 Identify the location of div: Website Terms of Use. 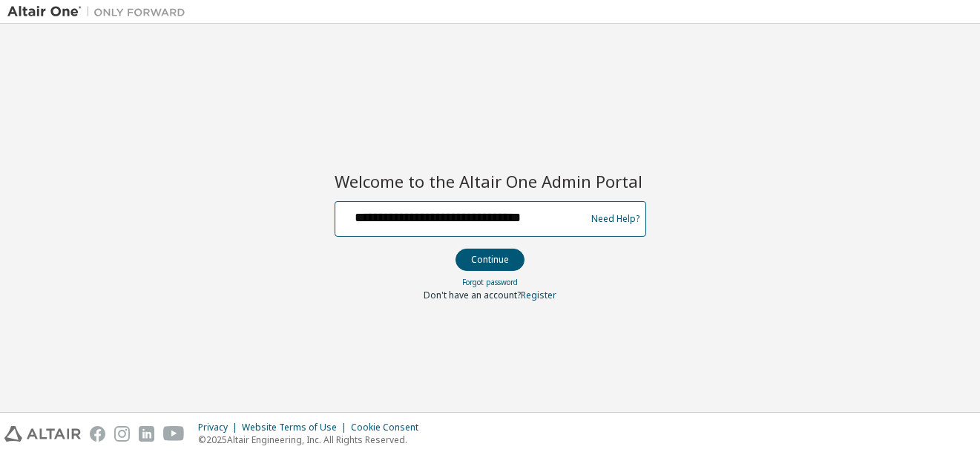
(296, 428).